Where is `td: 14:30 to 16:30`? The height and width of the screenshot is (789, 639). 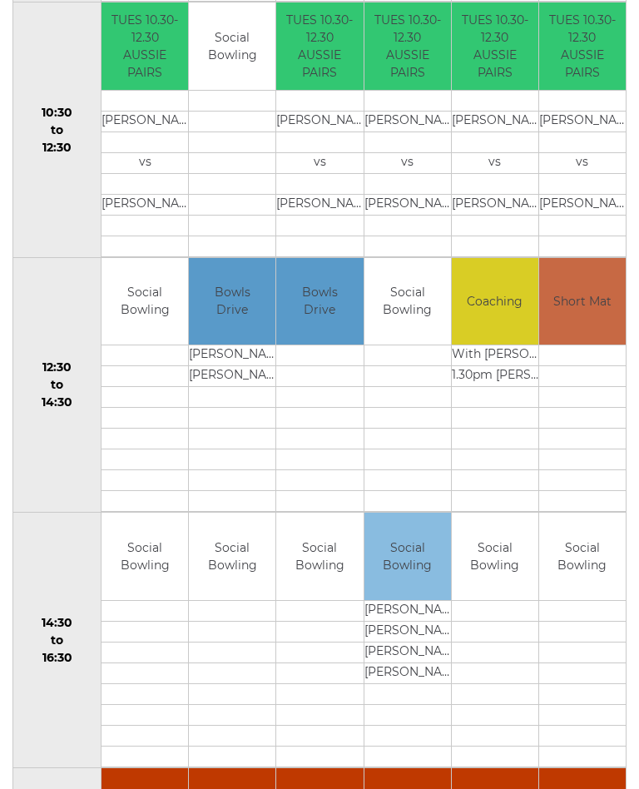
td: 14:30 to 16:30 is located at coordinates (57, 640).